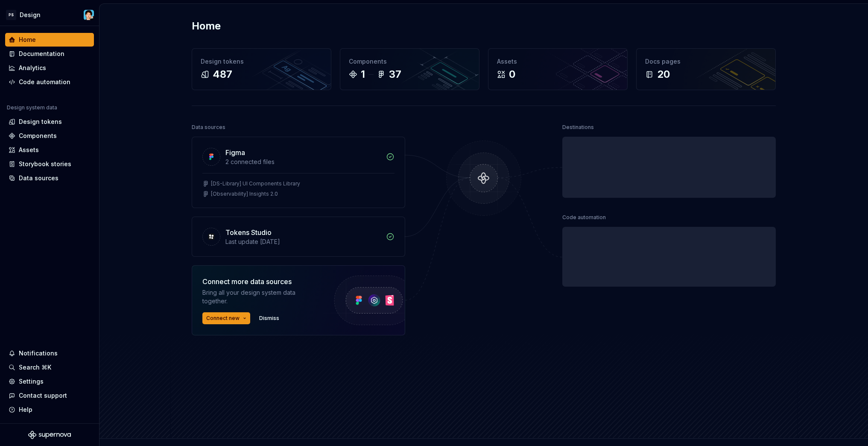 This screenshot has height=446, width=868. What do you see at coordinates (49, 368) in the screenshot?
I see `button: Search ⌘K` at bounding box center [49, 368].